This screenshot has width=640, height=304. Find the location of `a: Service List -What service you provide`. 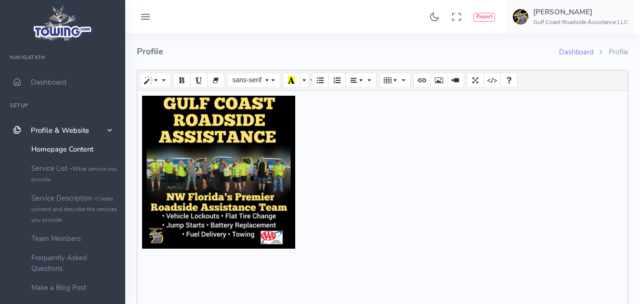

a: Service List -What service you provide is located at coordinates (75, 174).